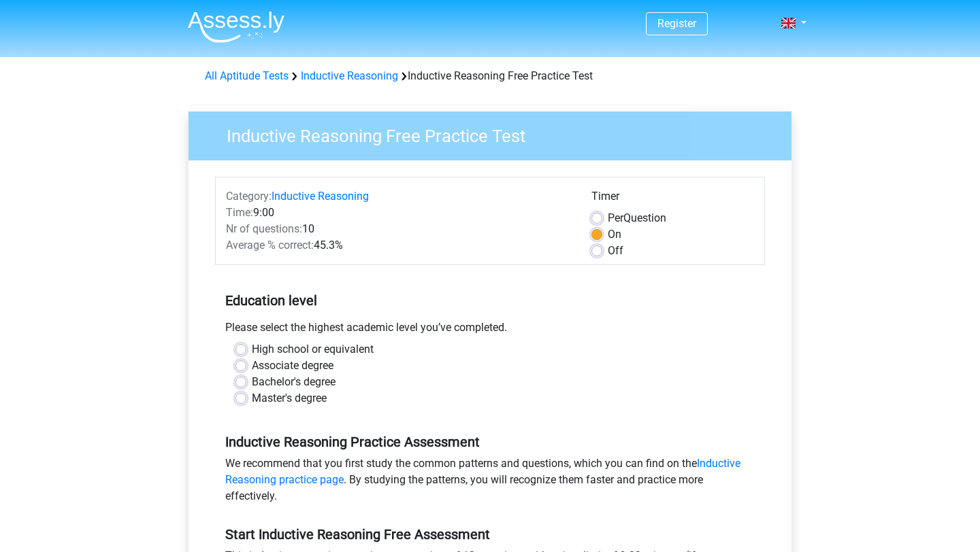 Image resolution: width=980 pixels, height=552 pixels. I want to click on div: Inductive Reasoning Free Practice Test, so click(490, 76).